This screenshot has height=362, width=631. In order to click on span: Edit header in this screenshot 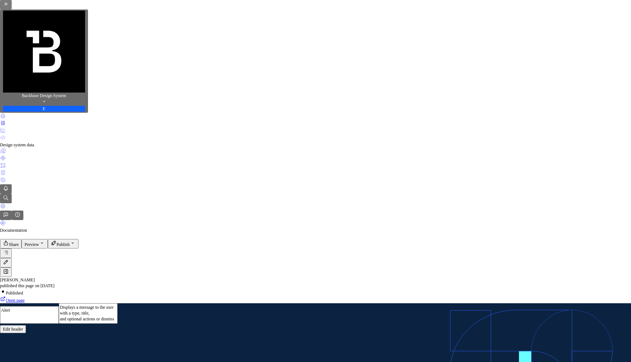, I will do `click(13, 329)`.